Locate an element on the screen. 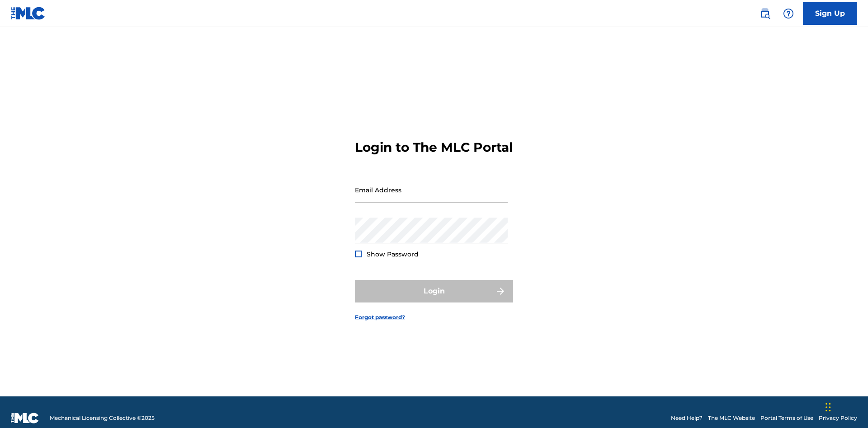  a: Need Help? is located at coordinates (687, 418).